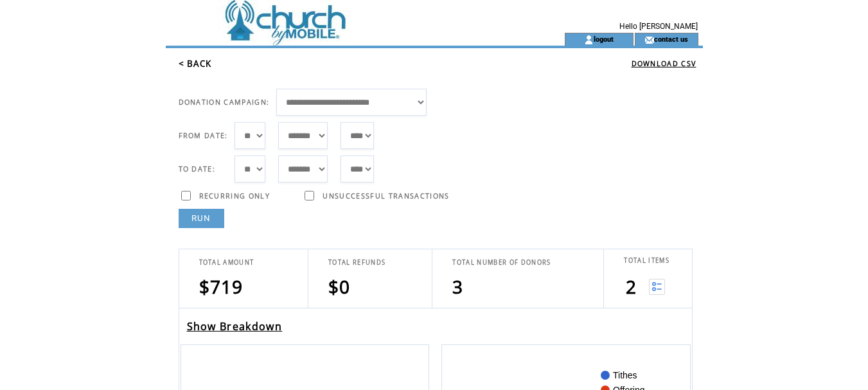 This screenshot has height=390, width=868. What do you see at coordinates (226, 262) in the screenshot?
I see `span: TOTAL AMOUNT` at bounding box center [226, 262].